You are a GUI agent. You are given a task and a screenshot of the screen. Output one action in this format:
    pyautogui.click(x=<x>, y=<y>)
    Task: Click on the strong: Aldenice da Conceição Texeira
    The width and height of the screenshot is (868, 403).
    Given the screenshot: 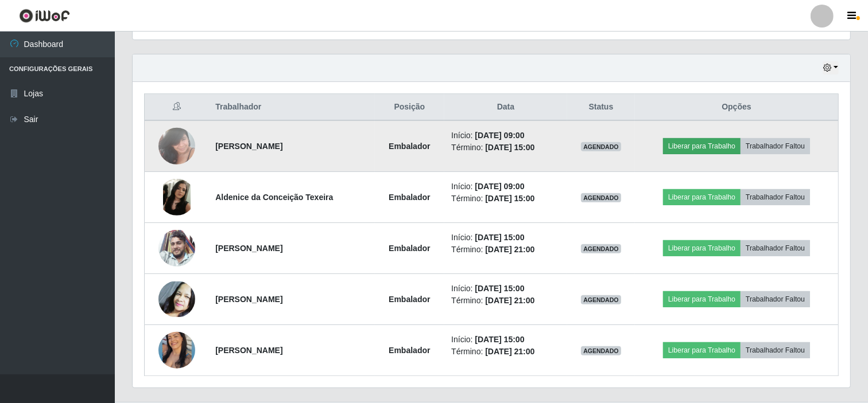 What is the action you would take?
    pyautogui.click(x=274, y=198)
    